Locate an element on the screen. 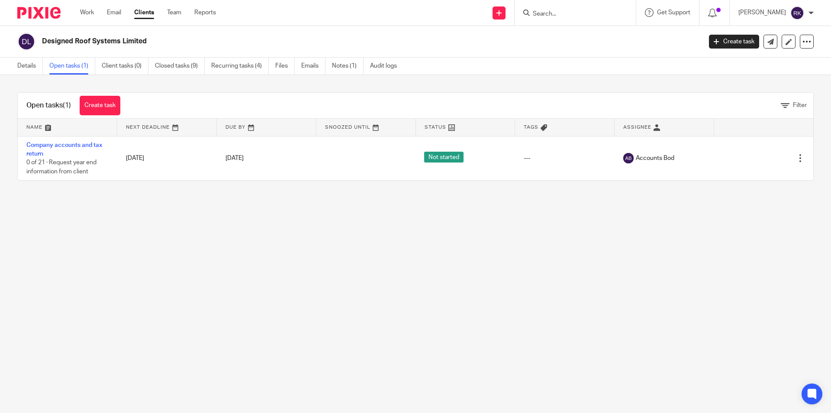  span: Status is located at coordinates (436, 127).